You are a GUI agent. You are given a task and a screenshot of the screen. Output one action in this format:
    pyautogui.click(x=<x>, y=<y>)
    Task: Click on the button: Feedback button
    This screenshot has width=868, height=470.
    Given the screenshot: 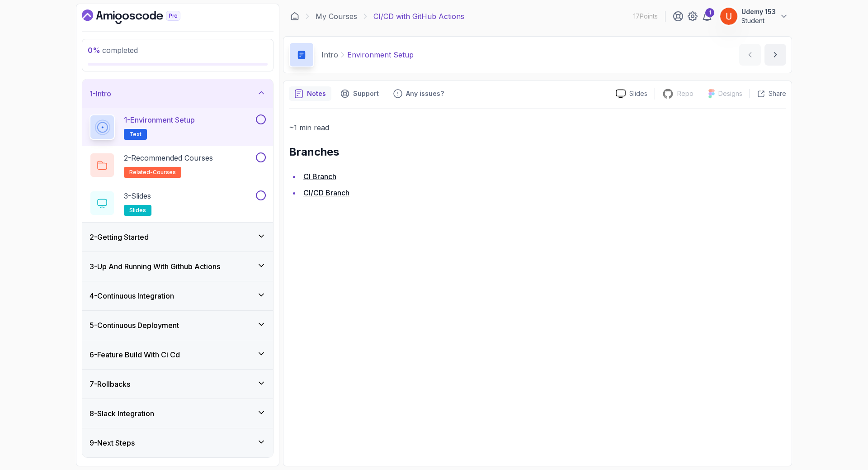 What is the action you would take?
    pyautogui.click(x=419, y=94)
    